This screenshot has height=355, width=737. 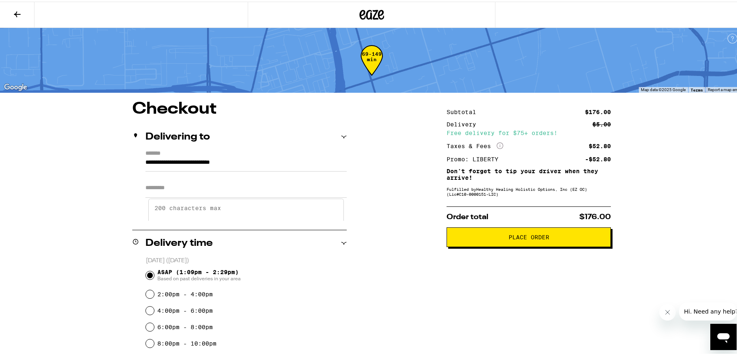 What do you see at coordinates (32, 9) in the screenshot?
I see `span: Hi. Need any help?` at bounding box center [32, 9].